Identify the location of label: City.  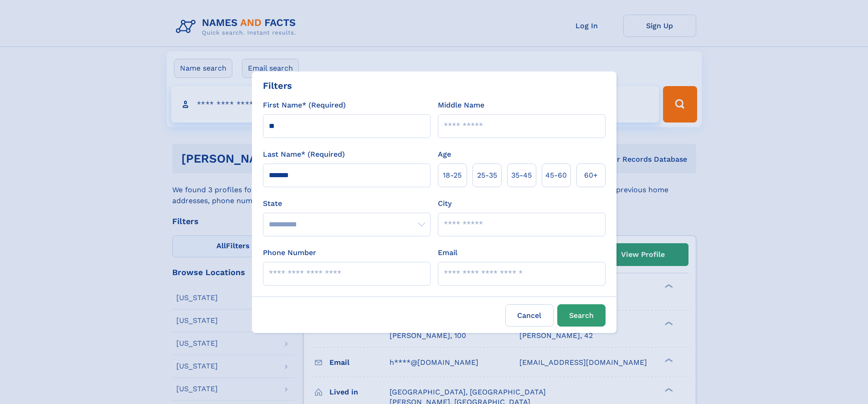
(445, 203).